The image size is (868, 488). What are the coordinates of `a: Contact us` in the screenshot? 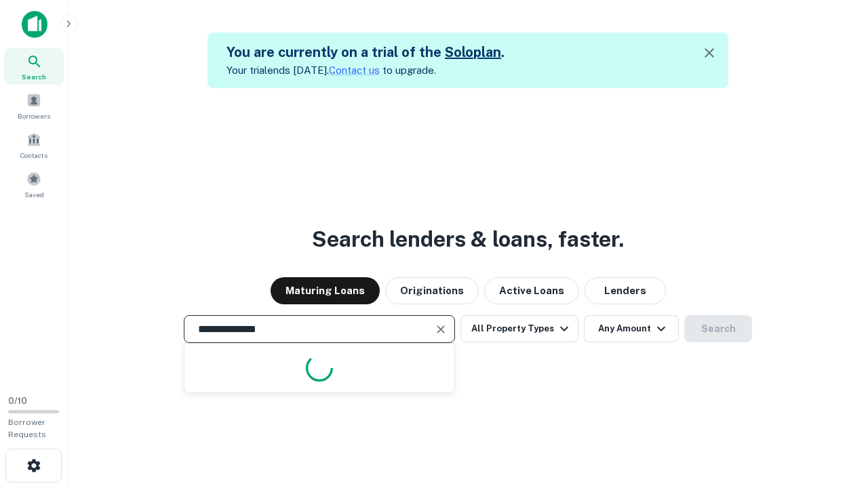 It's located at (355, 70).